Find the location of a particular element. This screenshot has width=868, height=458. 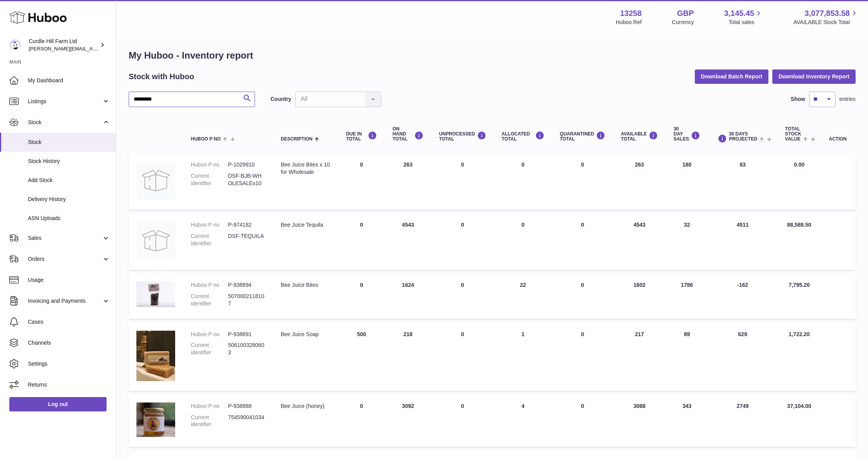

span: Description is located at coordinates (297, 139).